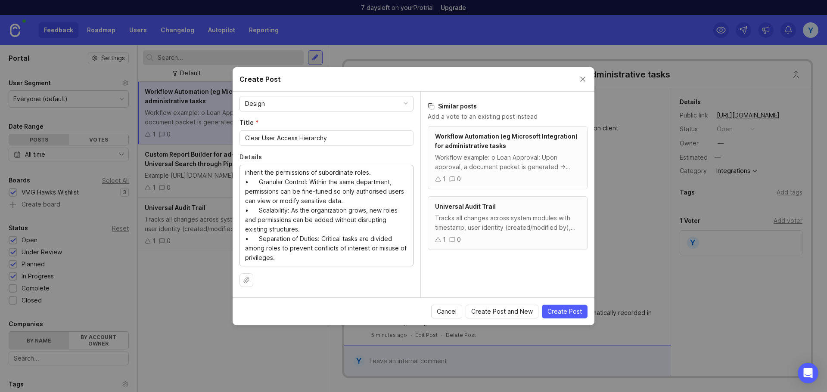 Image resolution: width=827 pixels, height=392 pixels. Describe the element at coordinates (507, 223) in the screenshot. I see `a: Universal Audit TrailTracks all changes across system modules with timestamp, user identity (crea...` at that location.